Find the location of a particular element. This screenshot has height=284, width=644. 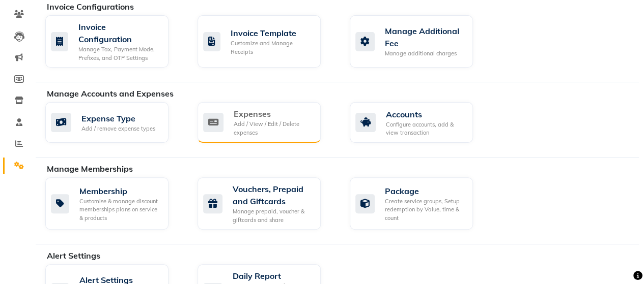

a: MembershipCustomise & manage discount memberships plans on service & products is located at coordinates (113, 204).